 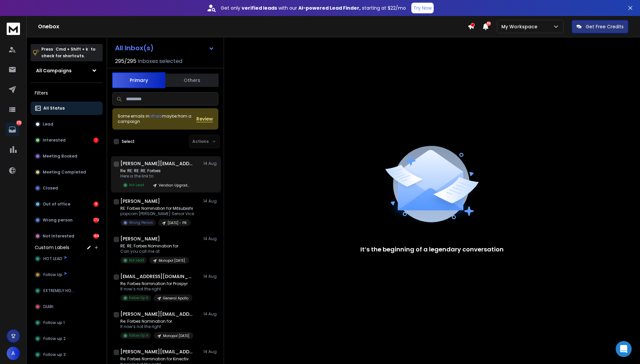 I want to click on span: Follow up 3, so click(x=54, y=355).